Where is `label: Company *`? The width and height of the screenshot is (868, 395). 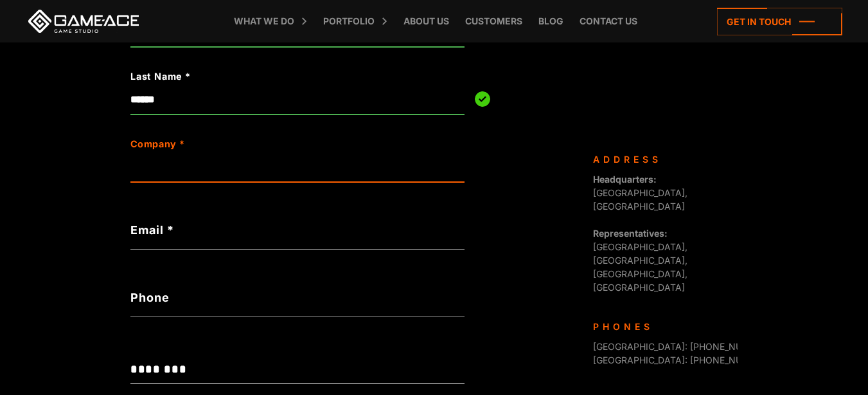 label: Company * is located at coordinates (264, 144).